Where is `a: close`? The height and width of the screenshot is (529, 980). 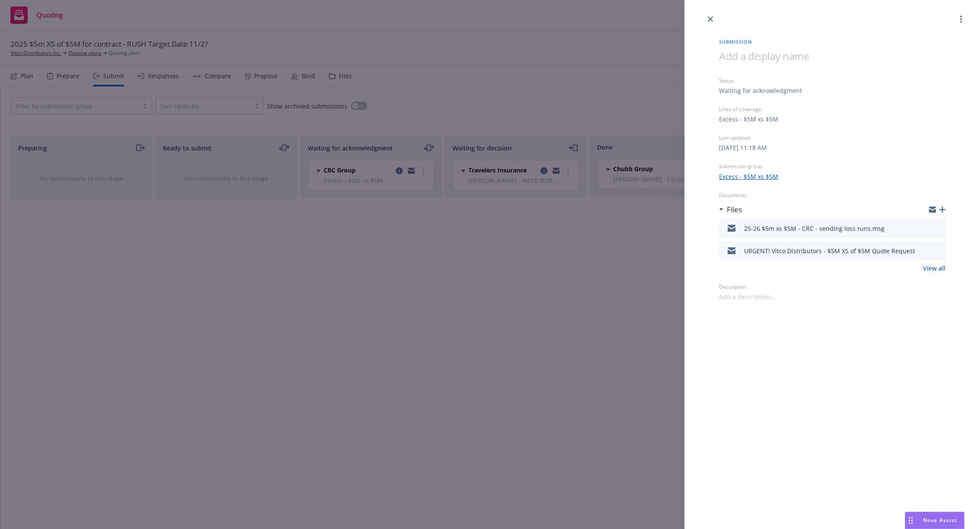
a: close is located at coordinates (710, 19).